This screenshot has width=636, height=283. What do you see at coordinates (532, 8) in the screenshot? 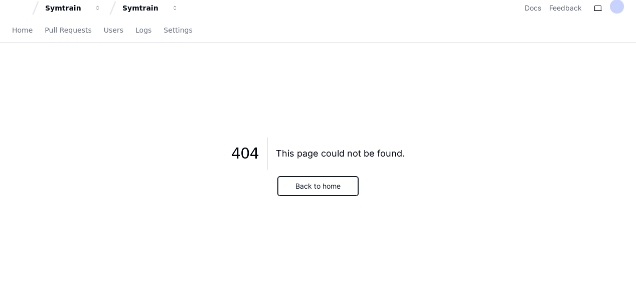
I see `a: Docs` at bounding box center [532, 8].